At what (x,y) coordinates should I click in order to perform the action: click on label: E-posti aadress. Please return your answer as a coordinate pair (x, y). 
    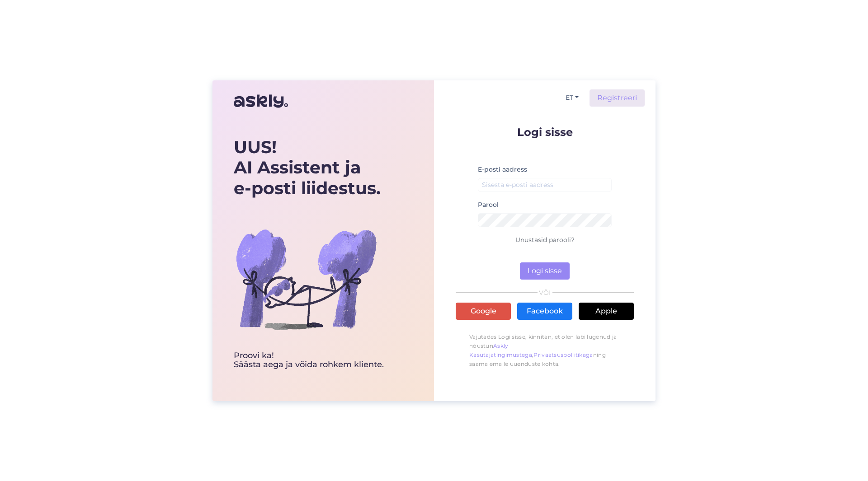
    Looking at the image, I should click on (502, 169).